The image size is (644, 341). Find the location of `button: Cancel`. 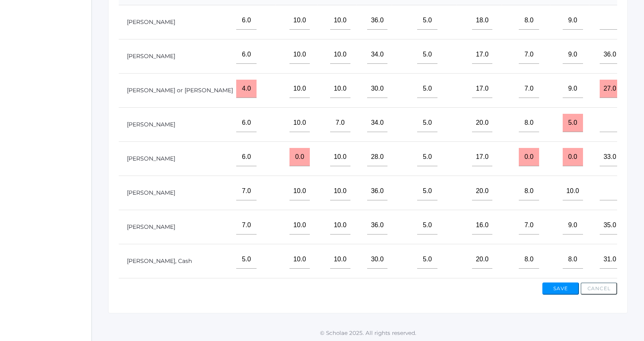

button: Cancel is located at coordinates (599, 289).